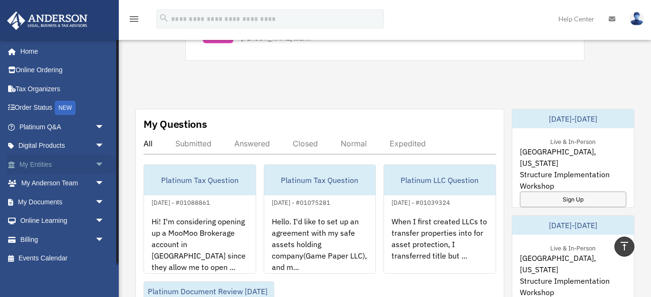  What do you see at coordinates (193, 144) in the screenshot?
I see `div: Submitted` at bounding box center [193, 144].